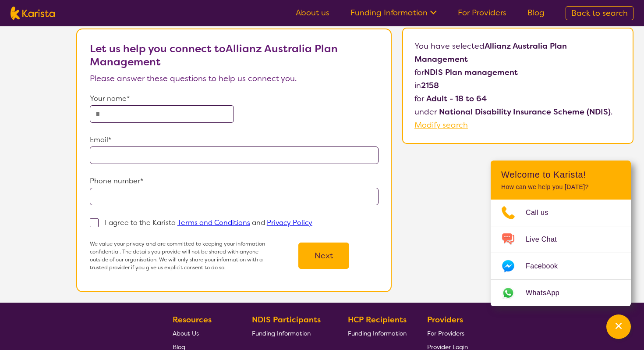 The height and width of the screenshot is (350, 644). Describe the element at coordinates (548, 293) in the screenshot. I see `span: WhatsApp` at that location.